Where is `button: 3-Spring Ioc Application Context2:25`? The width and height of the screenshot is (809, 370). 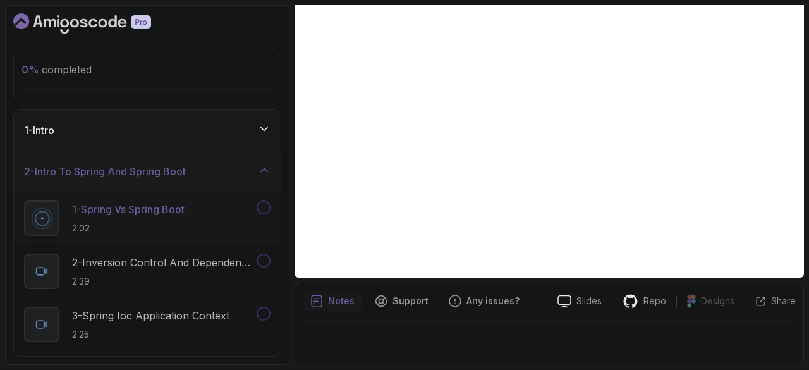
button: 3-Spring Ioc Application Context2:25 is located at coordinates (147, 324).